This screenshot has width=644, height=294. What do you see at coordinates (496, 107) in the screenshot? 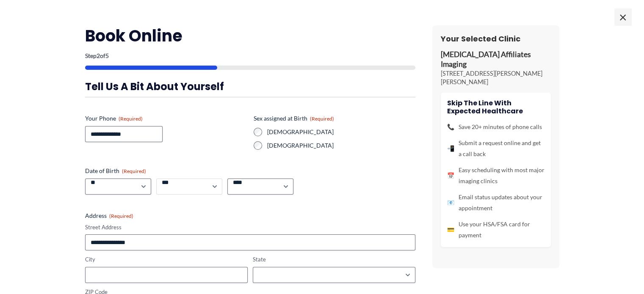
I see `h4: Skip the line with Expected Healthcare` at bounding box center [496, 107].